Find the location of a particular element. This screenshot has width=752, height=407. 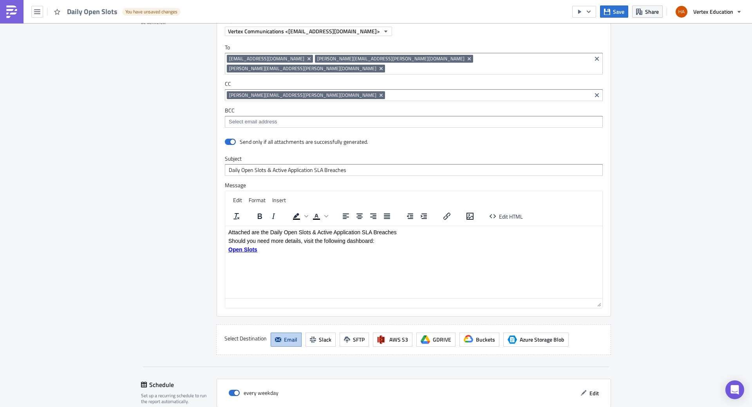

button: Align center is located at coordinates (359, 216).